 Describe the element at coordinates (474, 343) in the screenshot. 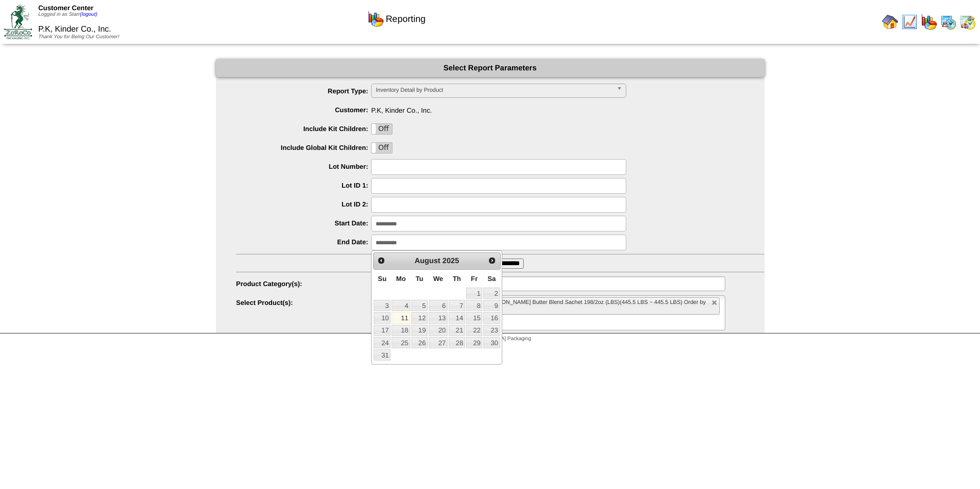

I see `a: 29` at that location.